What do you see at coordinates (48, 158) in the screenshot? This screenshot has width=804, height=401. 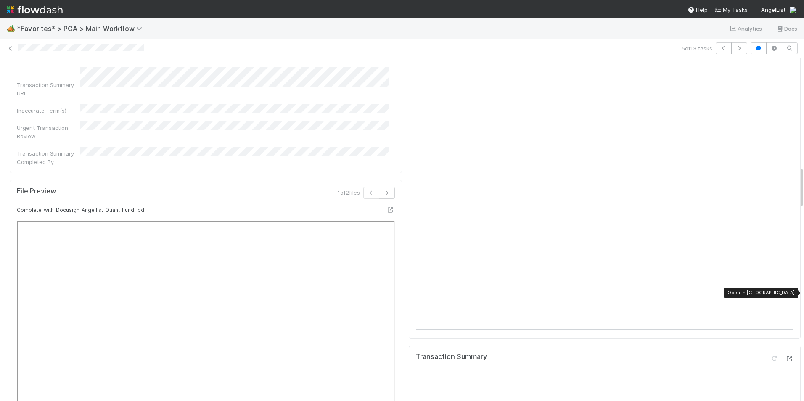 I see `div: Transaction Summary Completed By` at bounding box center [48, 158].